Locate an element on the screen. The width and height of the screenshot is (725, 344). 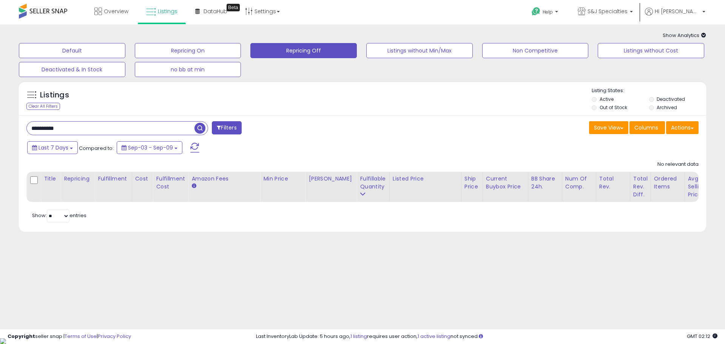
button: Non Competitive is located at coordinates (536, 51).